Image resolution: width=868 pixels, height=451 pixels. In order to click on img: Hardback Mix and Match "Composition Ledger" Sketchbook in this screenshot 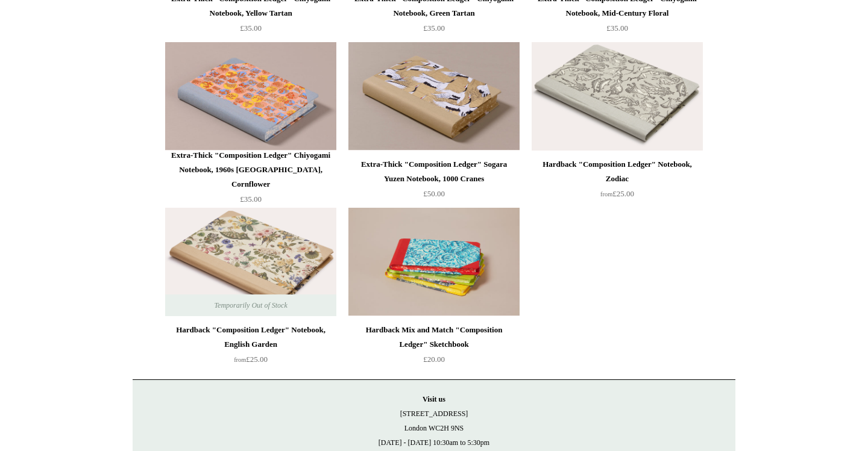, I will do `click(434, 263)`.